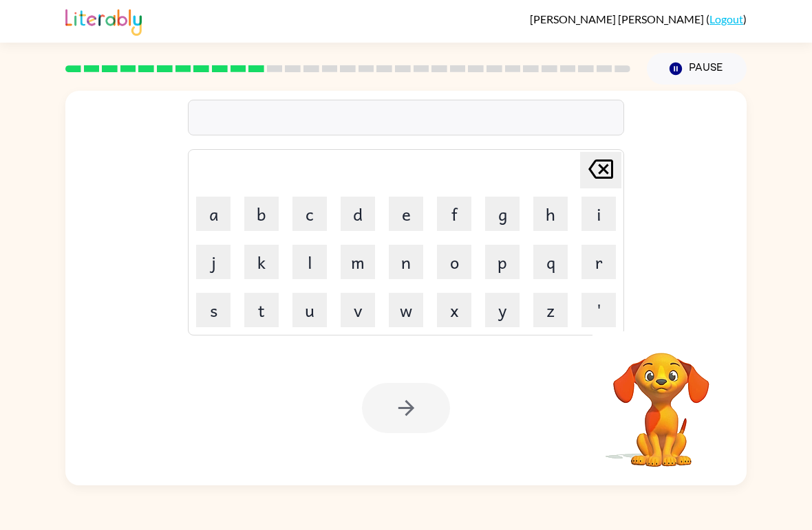  What do you see at coordinates (725, 19) in the screenshot?
I see `a: Logout` at bounding box center [725, 19].